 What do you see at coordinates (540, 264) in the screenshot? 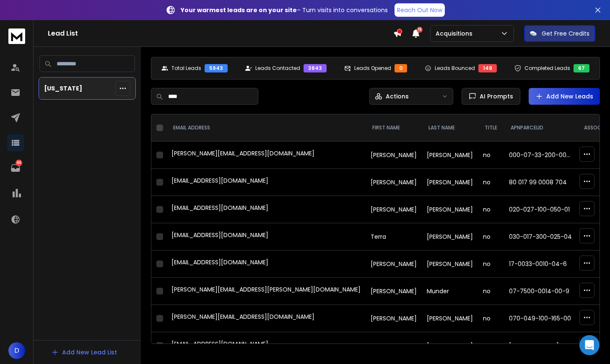
I see `td: 17-0033-0010-04-6` at bounding box center [540, 264].